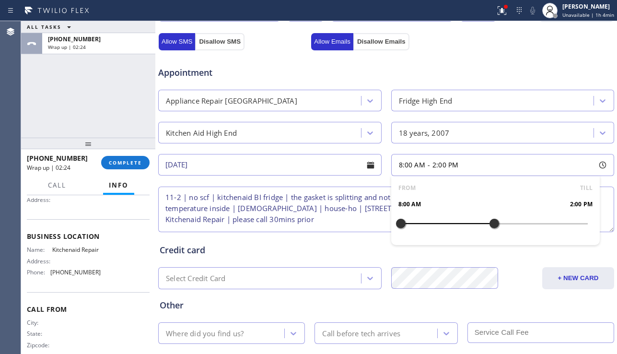 The height and width of the screenshot is (354, 617). Describe the element at coordinates (586, 188) in the screenshot. I see `span: TILL` at that location.